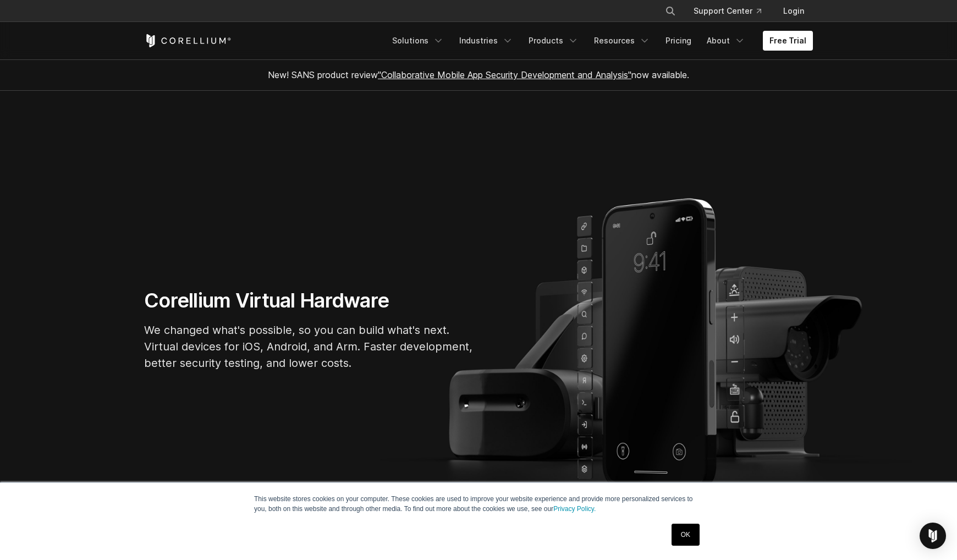  I want to click on a: Free Trial, so click(788, 41).